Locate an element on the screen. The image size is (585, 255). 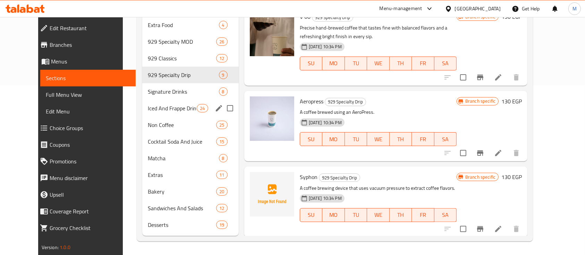
span: FR is located at coordinates (423, 215).